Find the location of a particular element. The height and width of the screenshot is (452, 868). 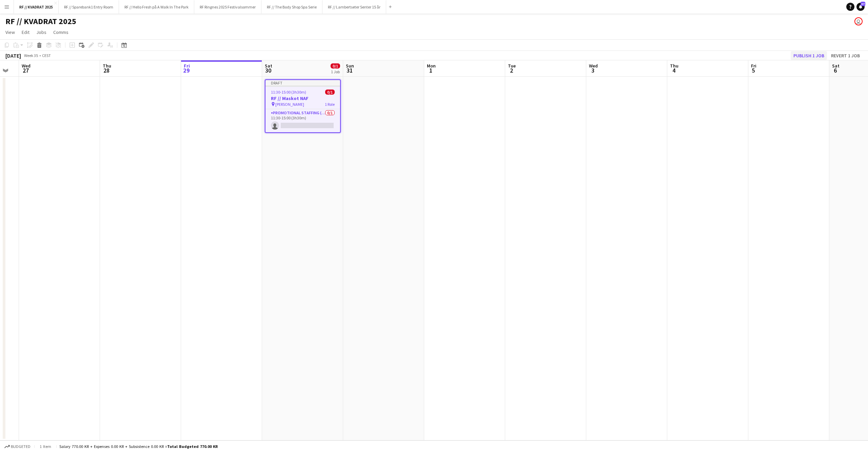

div: Salary 770.00 KR + Expenses 0.00 KR + Subsistence 0.00 KR = is located at coordinates (138, 446).